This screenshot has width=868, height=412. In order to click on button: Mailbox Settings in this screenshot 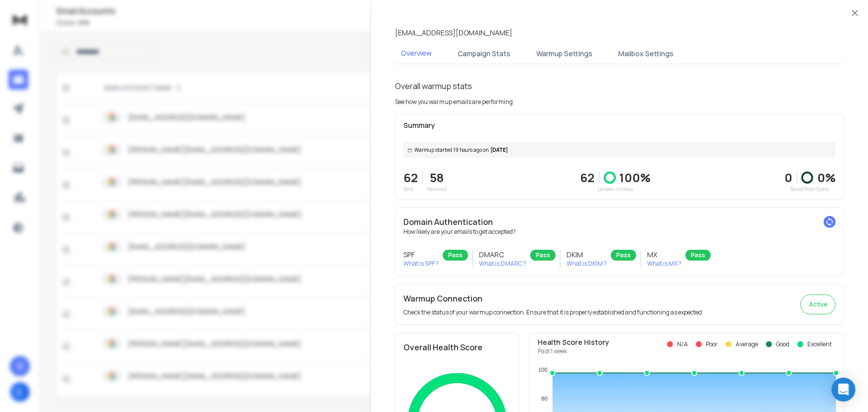, I will do `click(645, 54)`.